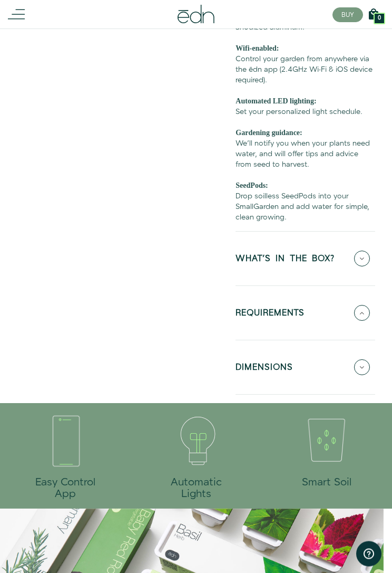 The image size is (392, 573). Describe the element at coordinates (269, 133) in the screenshot. I see `b: Gardening guidance:` at that location.